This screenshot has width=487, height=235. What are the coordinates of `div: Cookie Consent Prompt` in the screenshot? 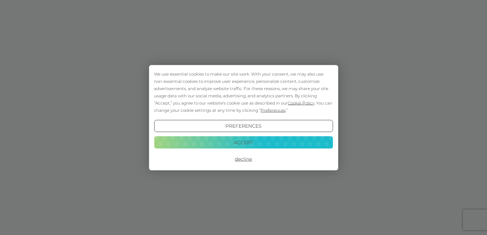 It's located at (243, 117).